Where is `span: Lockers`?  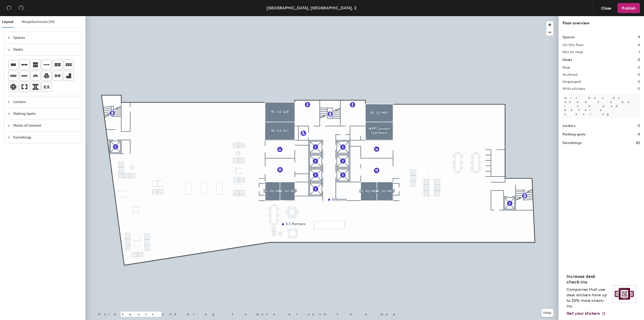
span: Lockers is located at coordinates (46, 102).